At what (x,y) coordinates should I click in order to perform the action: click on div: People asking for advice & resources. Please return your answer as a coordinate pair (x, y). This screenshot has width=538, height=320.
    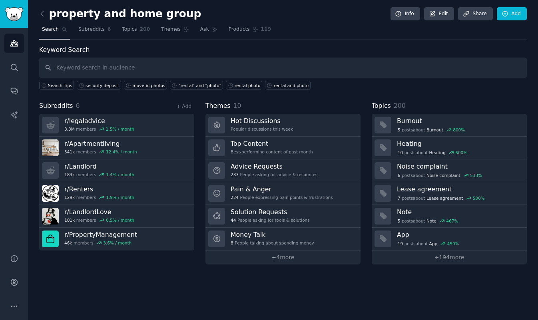
    Looking at the image, I should click on (274, 175).